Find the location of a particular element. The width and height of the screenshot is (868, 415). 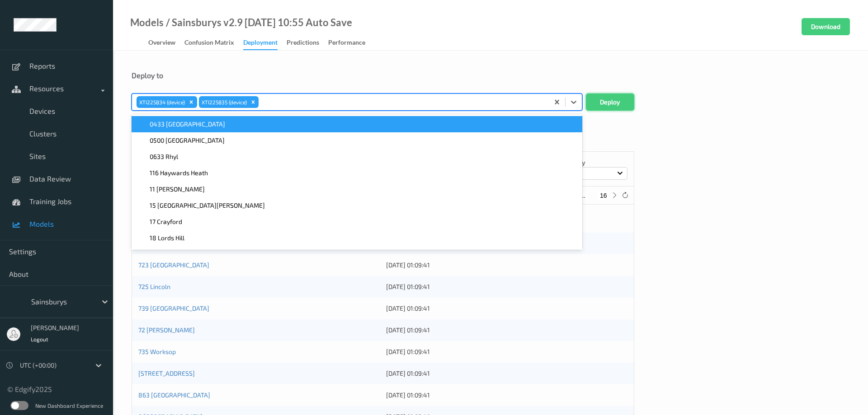

a: Overview is located at coordinates (166, 43).